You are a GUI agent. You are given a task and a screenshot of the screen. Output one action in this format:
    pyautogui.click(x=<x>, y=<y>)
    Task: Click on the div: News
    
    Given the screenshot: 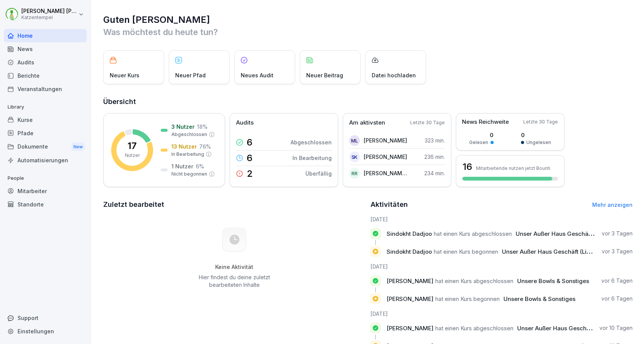 What is the action you would take?
    pyautogui.click(x=46, y=49)
    